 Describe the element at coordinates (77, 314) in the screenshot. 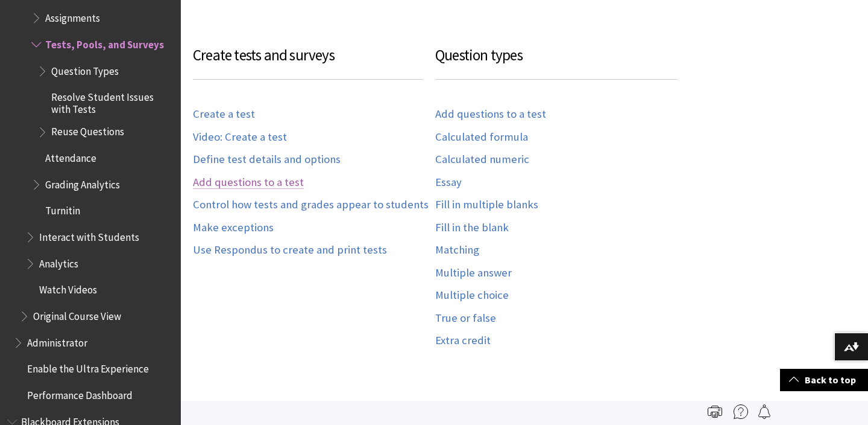

I see `span: Original Course View` at that location.